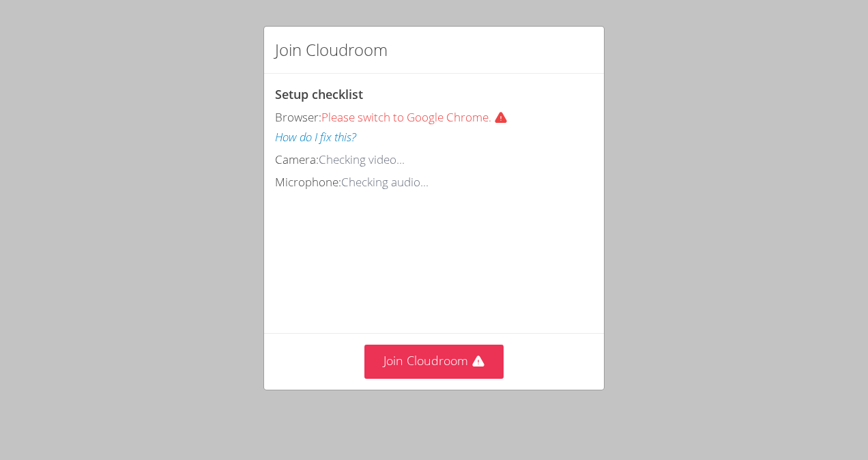 Image resolution: width=868 pixels, height=460 pixels. I want to click on span: Checking audio..., so click(385, 181).